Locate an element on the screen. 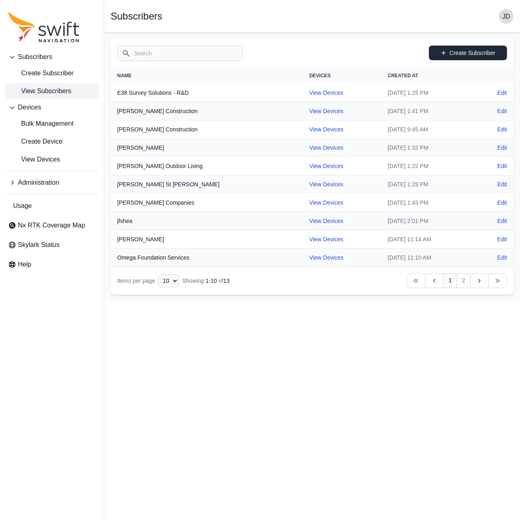 This screenshot has height=520, width=520. span: Subscribers is located at coordinates (35, 57).